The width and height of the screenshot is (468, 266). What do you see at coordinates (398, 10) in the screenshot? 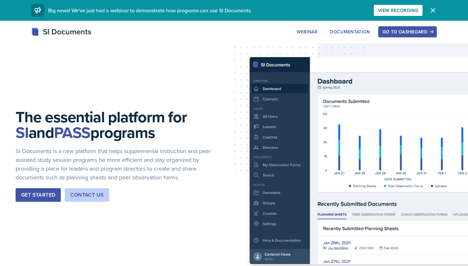
I see `div: View Recording` at bounding box center [398, 10].